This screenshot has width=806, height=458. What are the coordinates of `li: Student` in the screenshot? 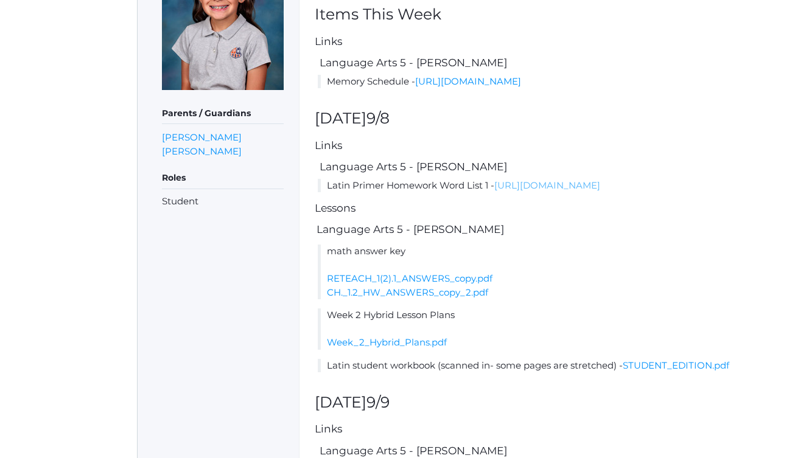 It's located at (223, 201).